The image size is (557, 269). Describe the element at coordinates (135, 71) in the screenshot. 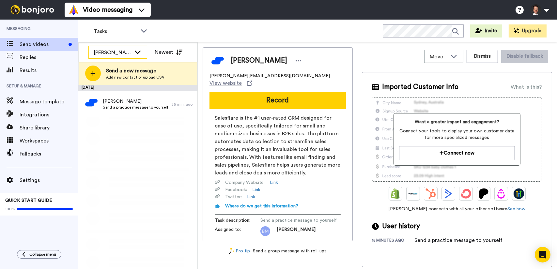

I see `span: Send a new message` at that location.